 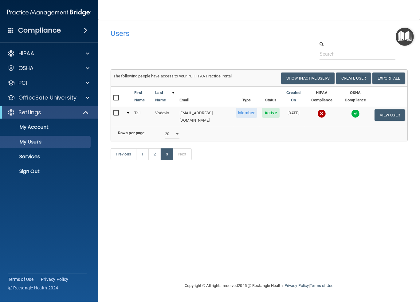 I want to click on a: Created On, so click(x=293, y=96).